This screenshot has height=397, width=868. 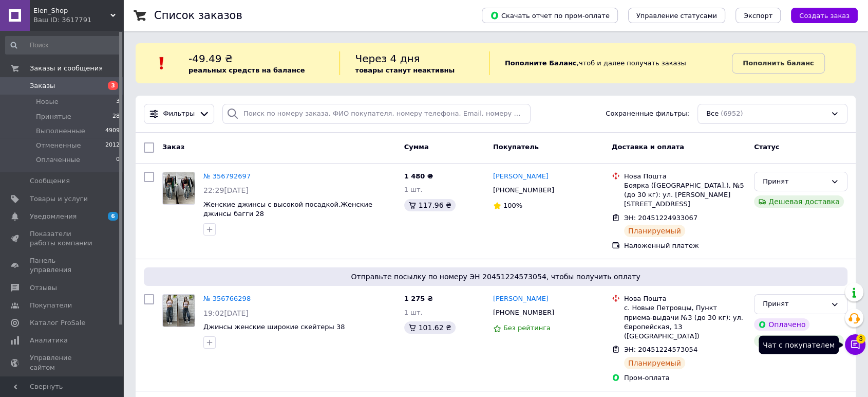 What do you see at coordinates (758, 16) in the screenshot?
I see `button: Экспорт` at bounding box center [758, 16].